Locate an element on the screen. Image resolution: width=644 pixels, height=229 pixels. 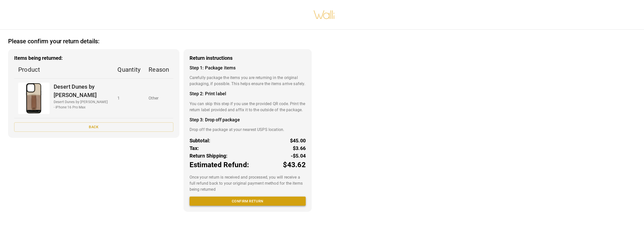
h4: Step 2: Print label is located at coordinates (247, 94).